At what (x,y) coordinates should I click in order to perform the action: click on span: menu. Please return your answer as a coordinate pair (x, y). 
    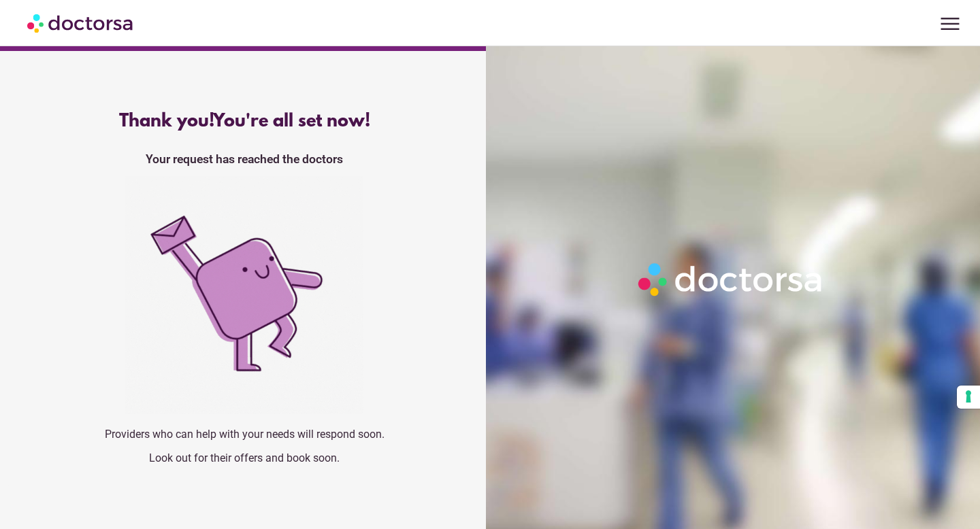
    Looking at the image, I should click on (950, 24).